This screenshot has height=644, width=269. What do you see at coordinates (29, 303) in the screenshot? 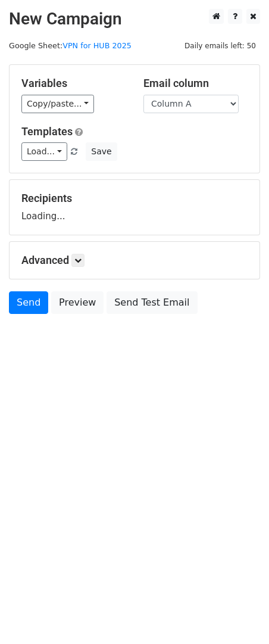
I see `a: Send` at bounding box center [29, 303].